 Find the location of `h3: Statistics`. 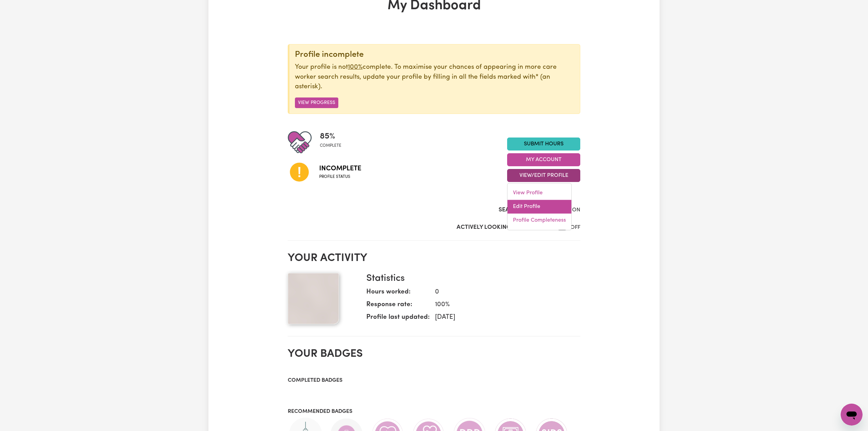

h3: Statistics is located at coordinates (471, 279).